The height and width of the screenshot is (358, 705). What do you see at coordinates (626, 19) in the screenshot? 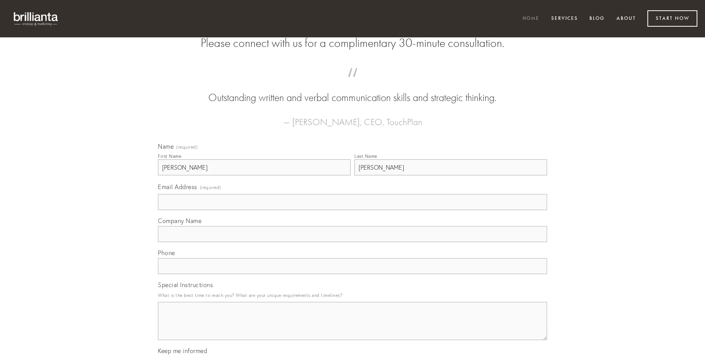
I see `a: About` at bounding box center [626, 19].